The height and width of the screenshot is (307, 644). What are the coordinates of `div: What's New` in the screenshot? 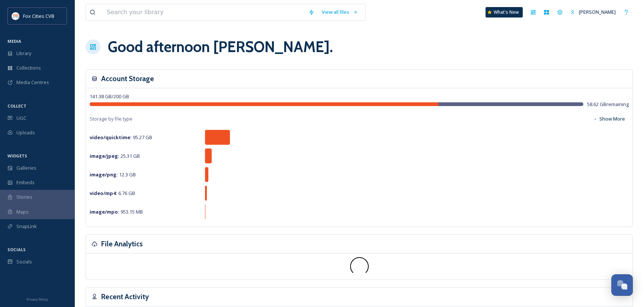 It's located at (504, 12).